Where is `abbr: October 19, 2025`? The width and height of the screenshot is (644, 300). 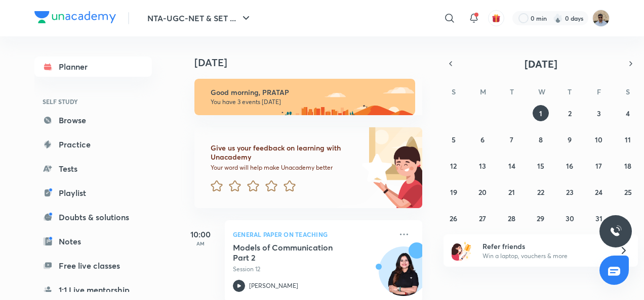 abbr: October 19, 2025 is located at coordinates (453, 192).